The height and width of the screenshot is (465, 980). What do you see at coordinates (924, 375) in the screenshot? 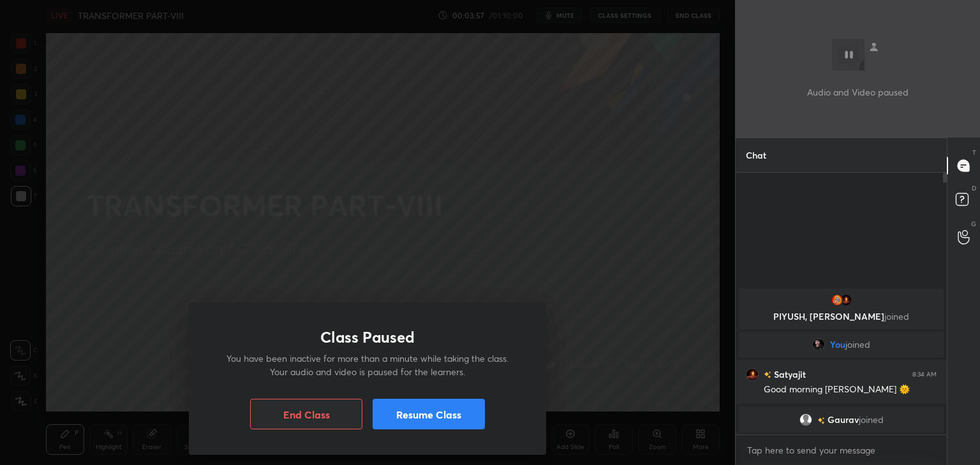
I see `div: 8:34 AM` at bounding box center [924, 375].